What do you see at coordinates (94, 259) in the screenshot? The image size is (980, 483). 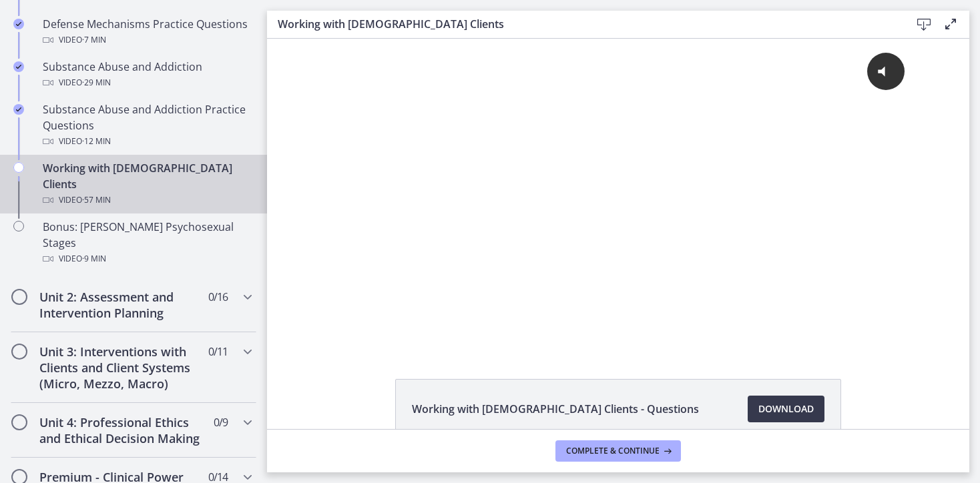 I see `span: · 9 min` at bounding box center [94, 259].